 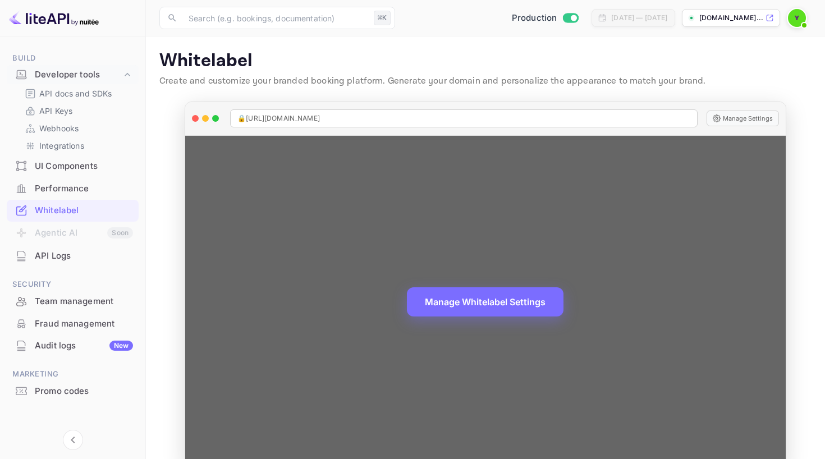 I want to click on div: API docs and SDKs, so click(x=77, y=93).